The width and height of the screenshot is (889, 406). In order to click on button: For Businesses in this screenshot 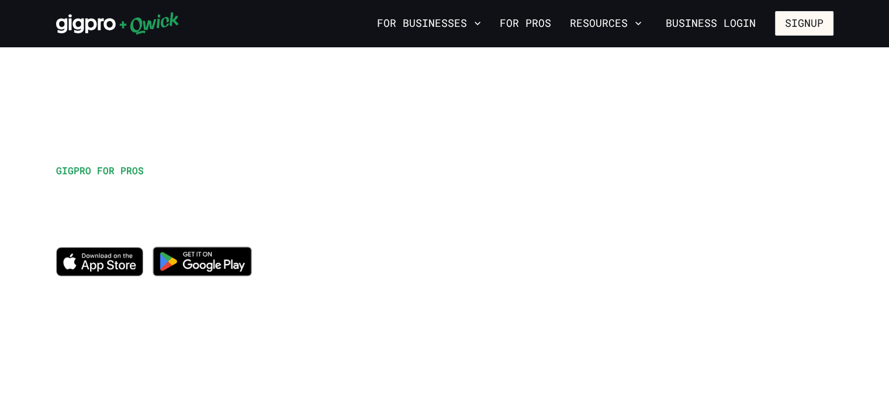, I will do `click(429, 23)`.